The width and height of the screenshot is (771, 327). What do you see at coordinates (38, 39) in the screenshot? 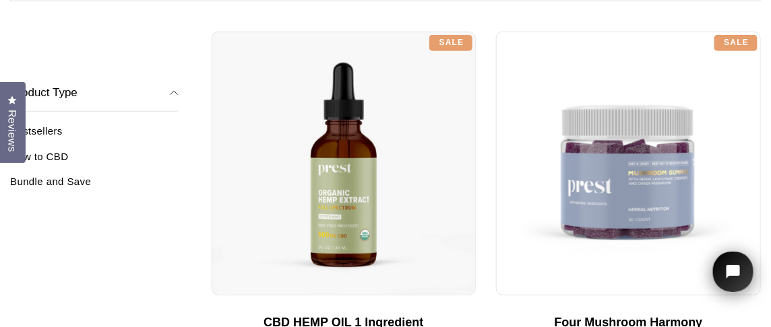
I see `button: Open chat widget` at bounding box center [38, 39].